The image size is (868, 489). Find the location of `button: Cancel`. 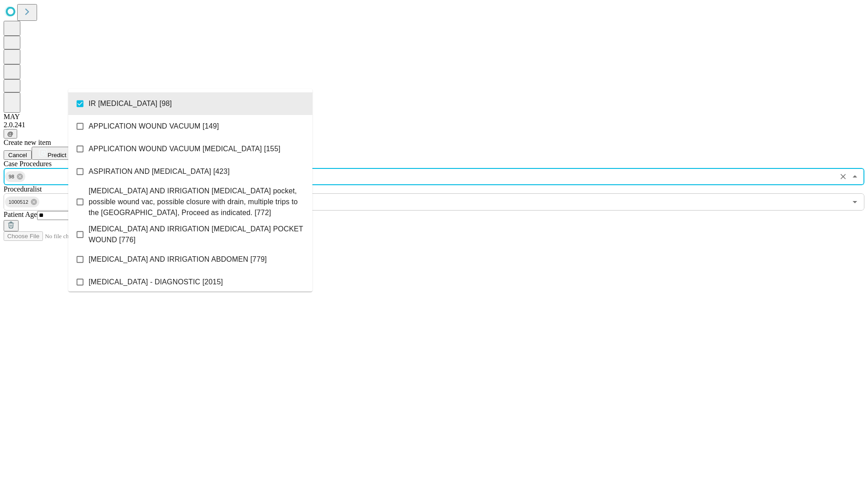

button: Cancel is located at coordinates (18, 155).